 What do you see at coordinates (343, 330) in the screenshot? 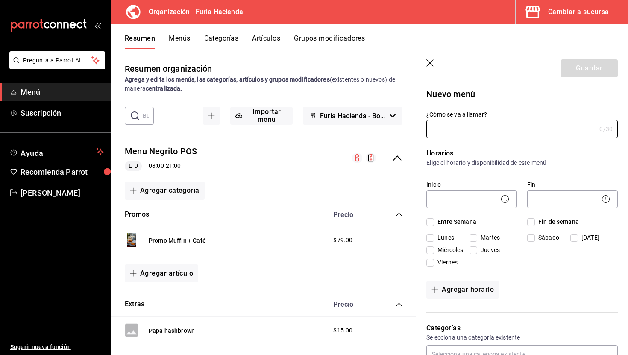
I see `span: $15.00` at bounding box center [343, 330].